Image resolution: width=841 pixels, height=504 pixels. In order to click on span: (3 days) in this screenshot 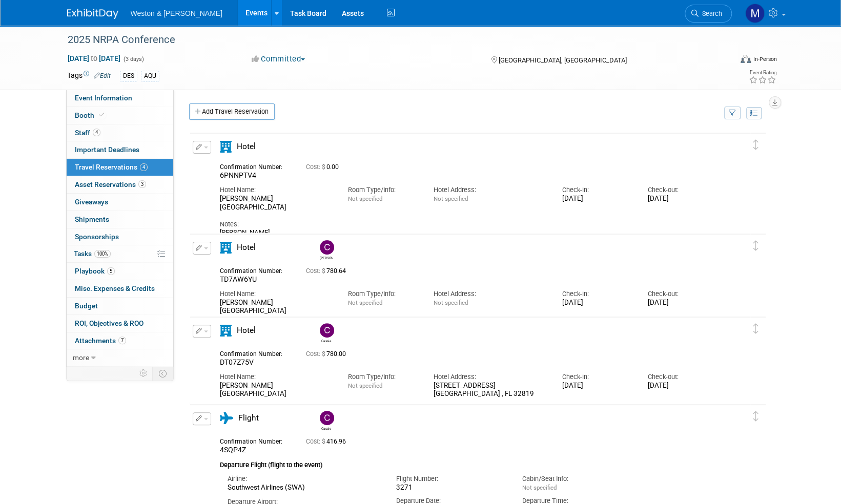, I will do `click(133, 58)`.